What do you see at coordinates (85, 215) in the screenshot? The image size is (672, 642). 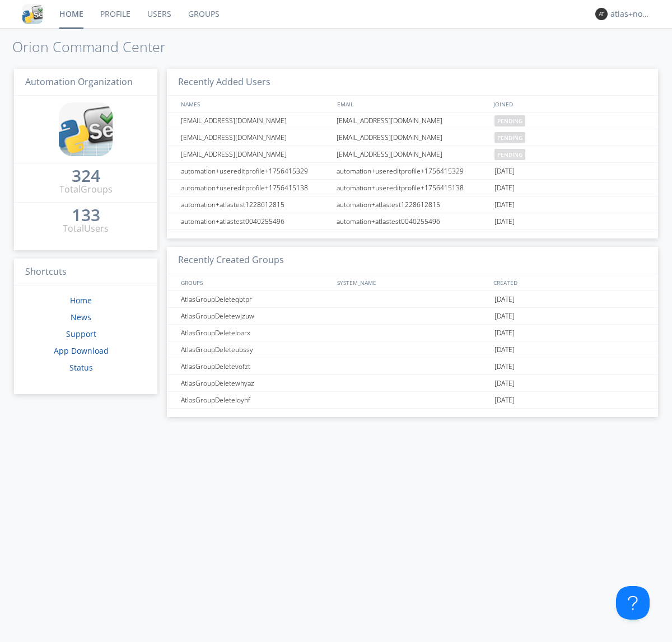 I see `a: 133` at bounding box center [85, 215].